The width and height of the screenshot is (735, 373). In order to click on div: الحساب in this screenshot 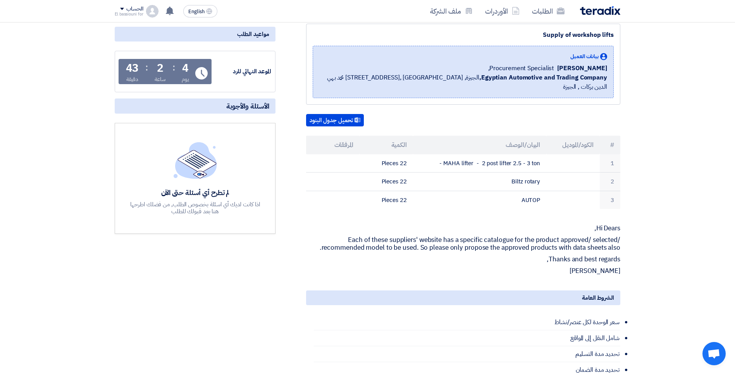, I will do `click(135, 9)`.